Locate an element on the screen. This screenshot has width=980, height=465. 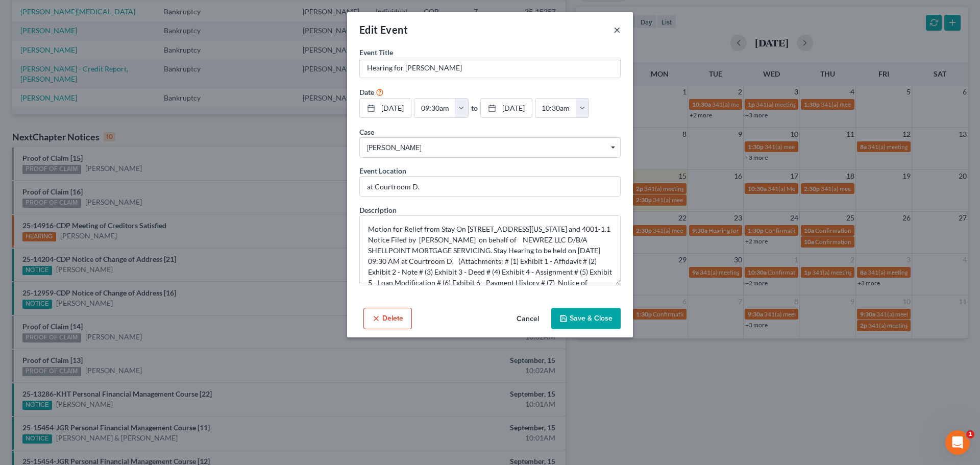
label: Description is located at coordinates (377, 210).